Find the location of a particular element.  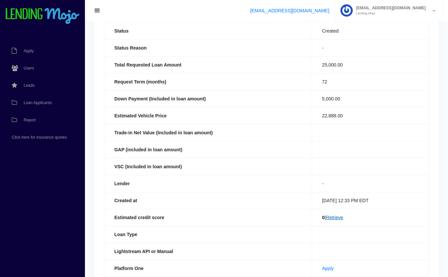

span: Loan Applicants is located at coordinates (38, 103).